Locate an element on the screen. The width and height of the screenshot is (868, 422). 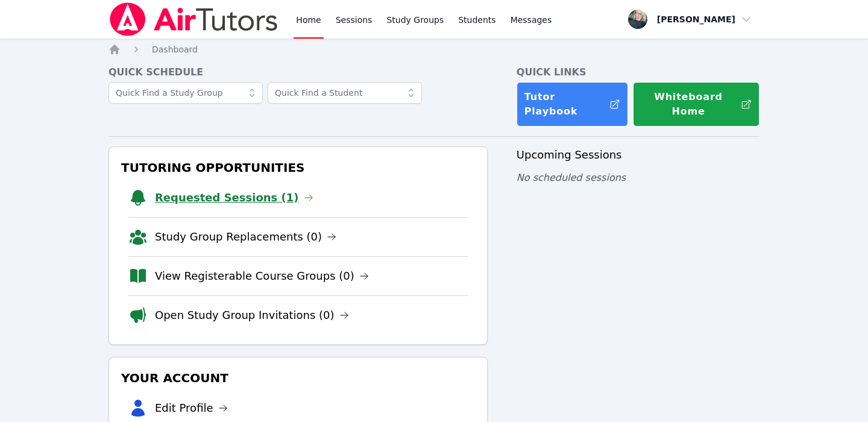
h4: Quick Links is located at coordinates (637, 72).